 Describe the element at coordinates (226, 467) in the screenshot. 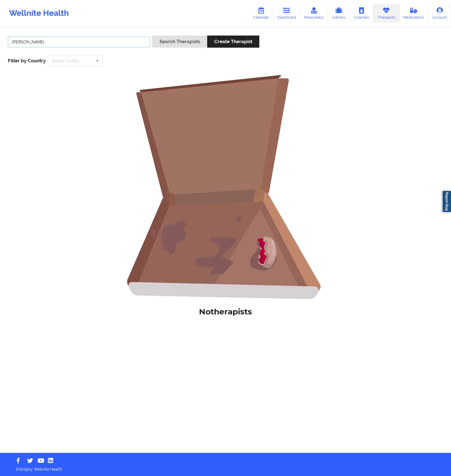

I see `p: © 2025 by Wellnite Health` at that location.